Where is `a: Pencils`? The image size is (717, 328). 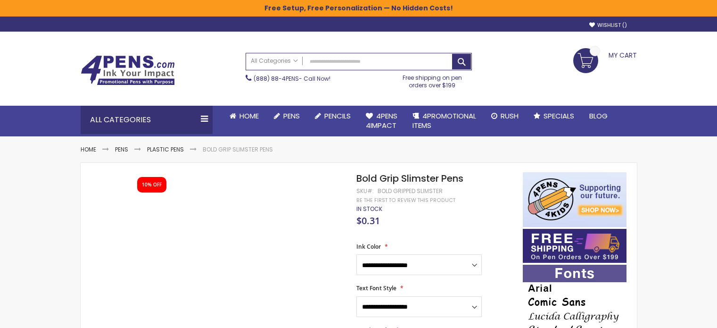 a: Pencils is located at coordinates (333, 116).